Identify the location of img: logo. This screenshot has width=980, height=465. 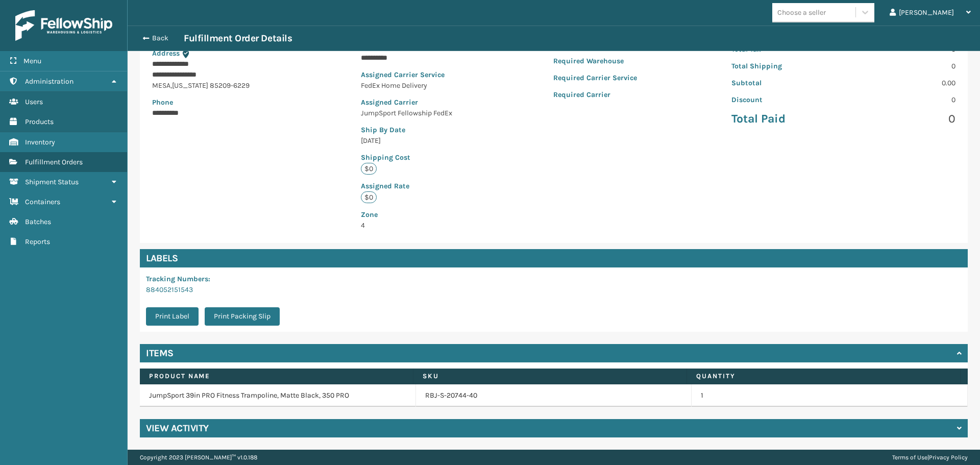
(64, 26).